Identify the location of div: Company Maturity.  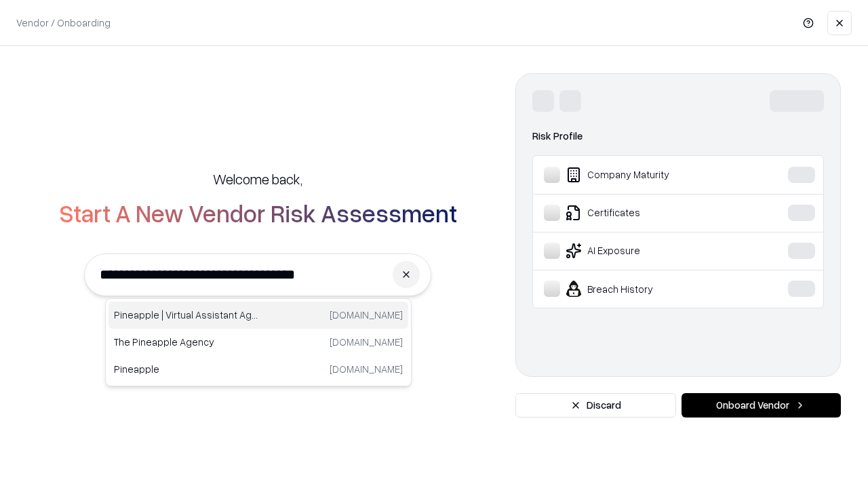
(645, 175).